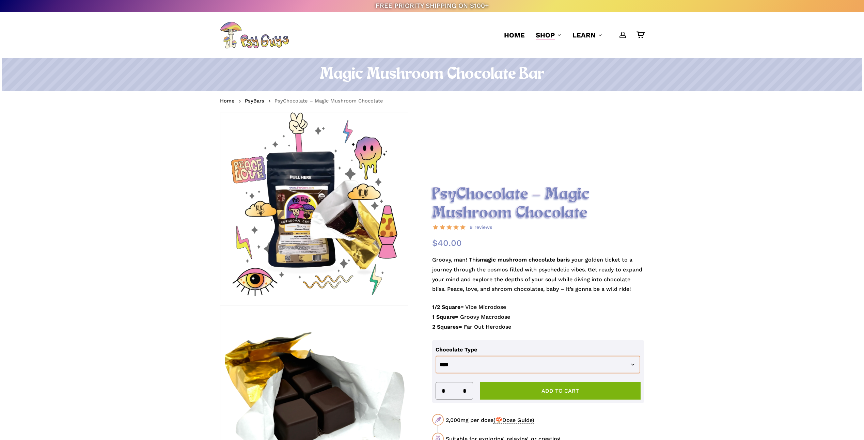 This screenshot has height=440, width=864. I want to click on span: Shop, so click(545, 35).